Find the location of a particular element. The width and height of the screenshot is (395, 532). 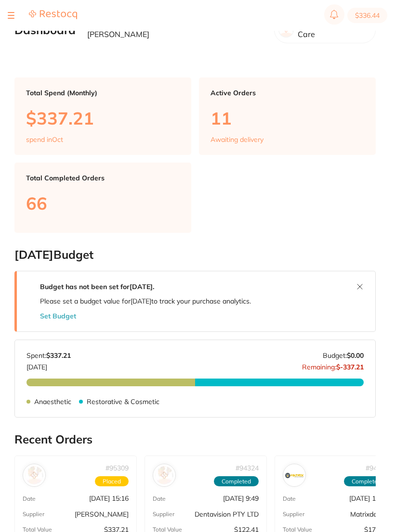

h2: Dashboard is located at coordinates (45, 30).